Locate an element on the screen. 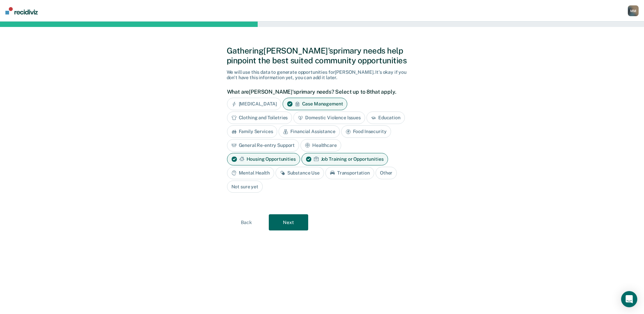  button: Next is located at coordinates (288, 222).